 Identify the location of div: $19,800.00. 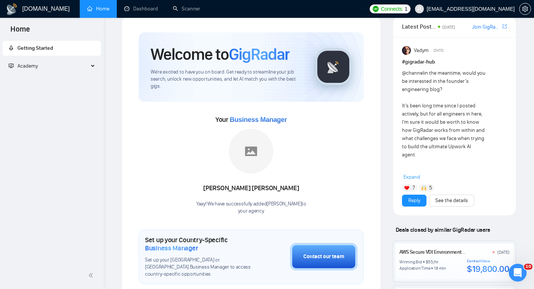
(488, 268).